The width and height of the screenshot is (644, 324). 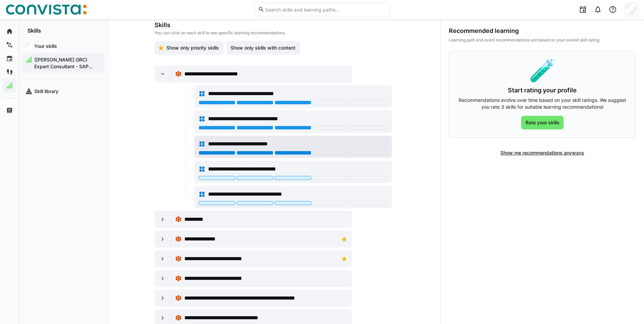 I want to click on p: Recommendations evolve over time based on your skill ratings. We suggest you rate 3 skills for su..., so click(x=542, y=104).